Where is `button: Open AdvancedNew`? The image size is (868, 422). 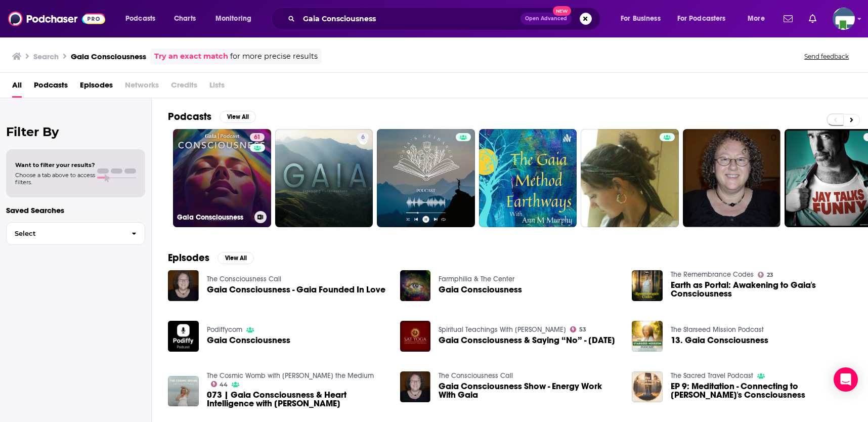 button: Open AdvancedNew is located at coordinates (545, 19).